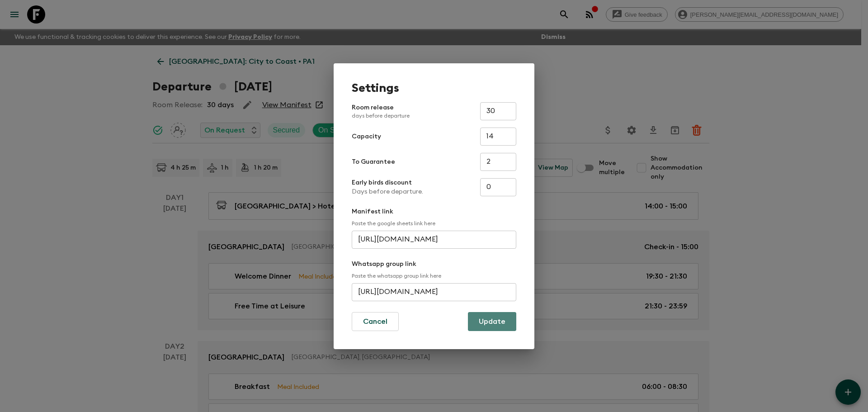 The height and width of the screenshot is (412, 868). What do you see at coordinates (381, 116) in the screenshot?
I see `p: days before departure` at bounding box center [381, 116].